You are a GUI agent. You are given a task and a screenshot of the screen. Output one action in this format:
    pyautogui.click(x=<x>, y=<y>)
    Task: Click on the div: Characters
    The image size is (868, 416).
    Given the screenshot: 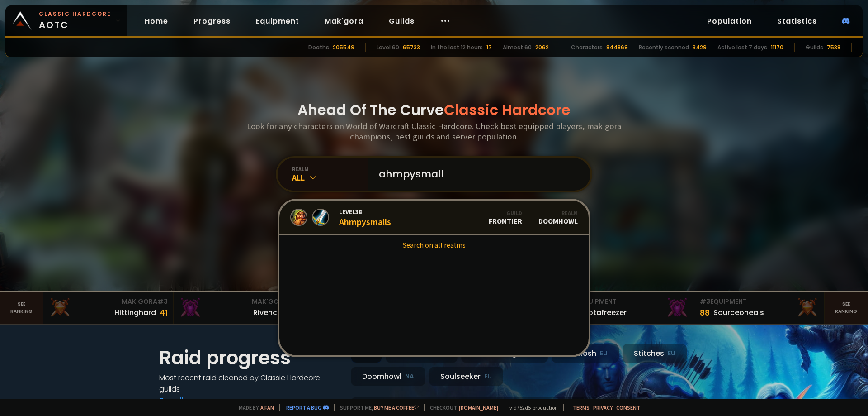 What is the action you would take?
    pyautogui.click(x=587, y=48)
    